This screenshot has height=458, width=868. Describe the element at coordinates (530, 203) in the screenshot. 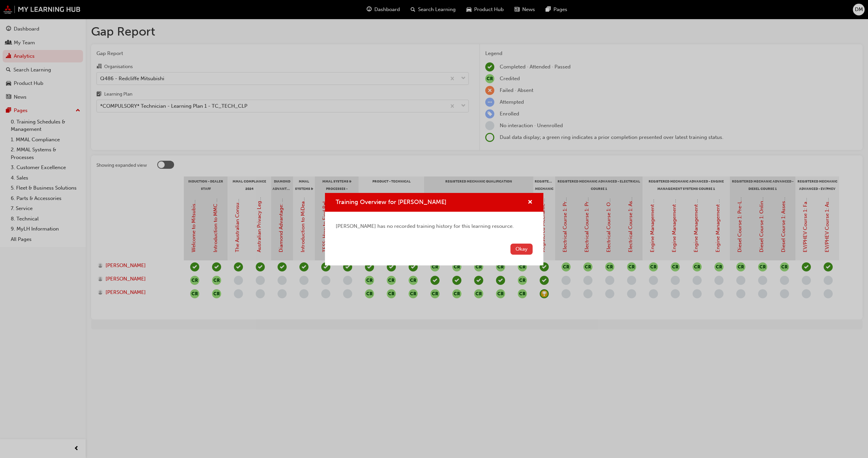

I see `span: cross-icon` at that location.